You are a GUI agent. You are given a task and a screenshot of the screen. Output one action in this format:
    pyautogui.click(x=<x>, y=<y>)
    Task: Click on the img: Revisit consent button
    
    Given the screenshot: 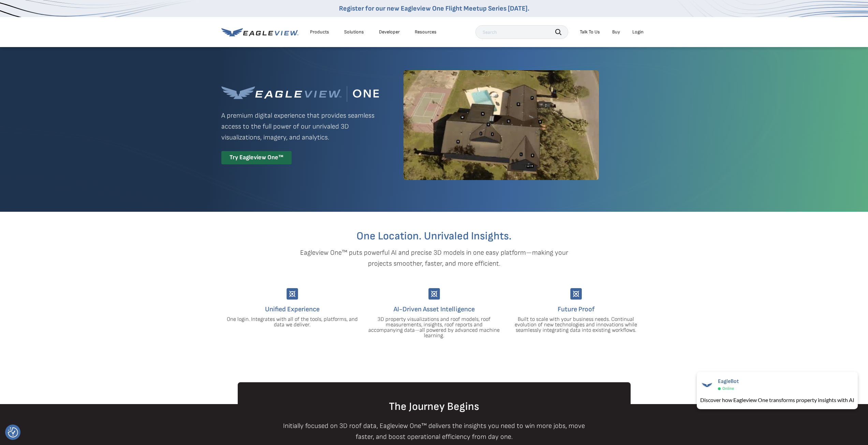 What is the action you would take?
    pyautogui.click(x=13, y=433)
    